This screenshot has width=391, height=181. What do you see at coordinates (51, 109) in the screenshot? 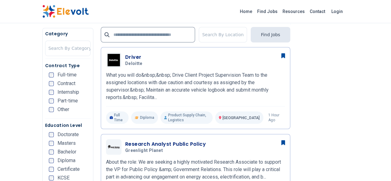
I see `input: Other` at bounding box center [51, 109].